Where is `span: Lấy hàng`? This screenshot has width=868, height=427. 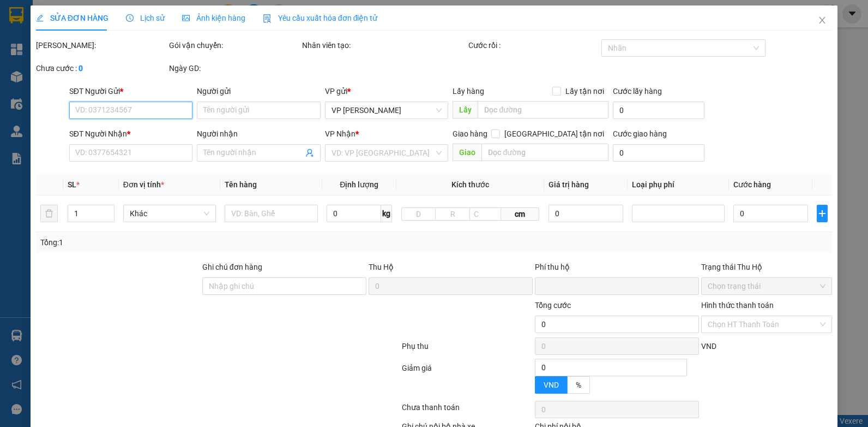 span: Lấy hàng is located at coordinates (469, 91).